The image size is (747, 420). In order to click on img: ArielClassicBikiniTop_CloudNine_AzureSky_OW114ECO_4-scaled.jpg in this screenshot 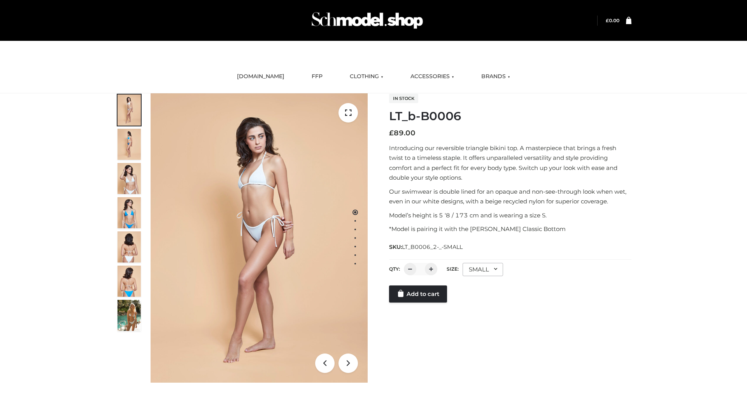, I will do `click(129, 213)`.